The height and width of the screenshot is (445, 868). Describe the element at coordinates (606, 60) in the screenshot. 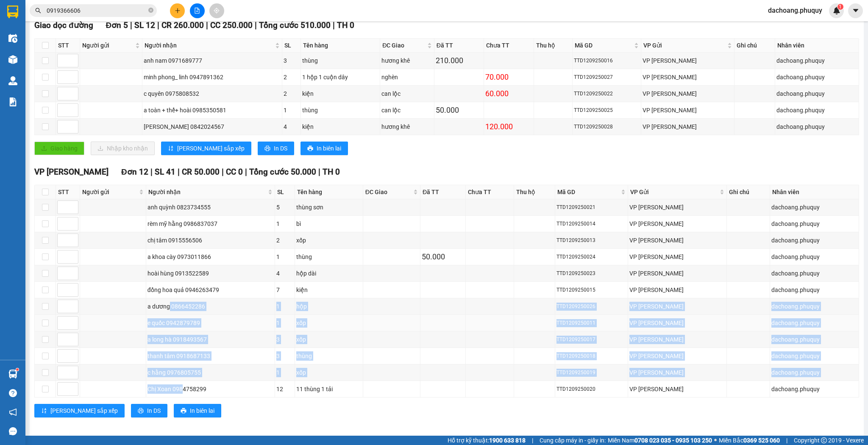

I see `div: TTD1209250016` at that location.